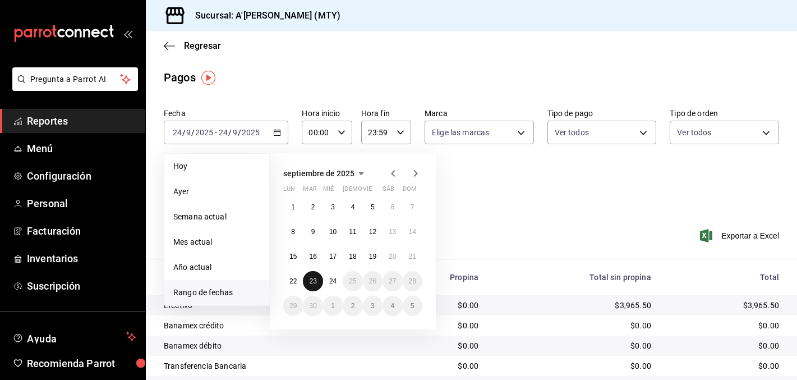 This screenshot has width=797, height=380. What do you see at coordinates (372, 232) in the screenshot?
I see `button: 12 de septiembre de 2025` at bounding box center [372, 232].